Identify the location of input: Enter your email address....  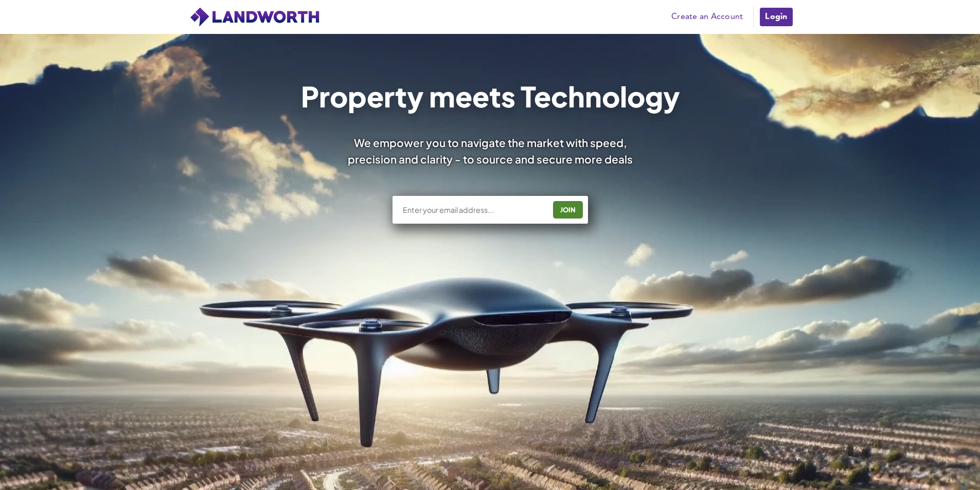
(473, 210).